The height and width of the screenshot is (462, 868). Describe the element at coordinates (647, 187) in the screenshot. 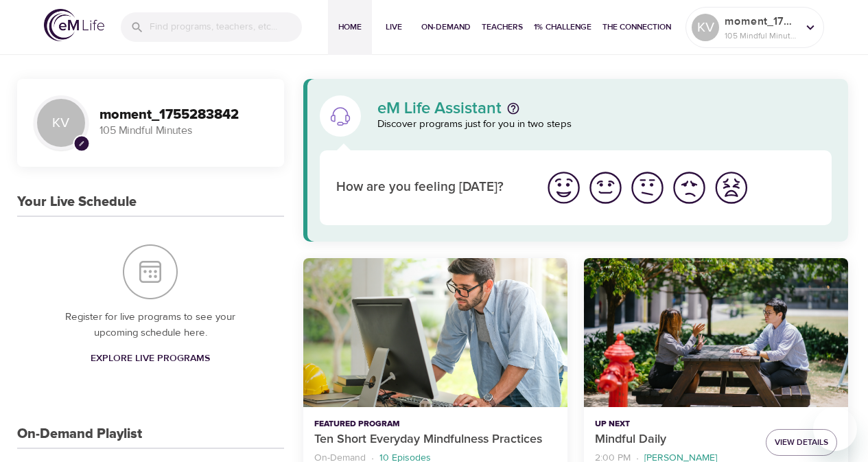

I see `button: I'm feeling ok` at that location.